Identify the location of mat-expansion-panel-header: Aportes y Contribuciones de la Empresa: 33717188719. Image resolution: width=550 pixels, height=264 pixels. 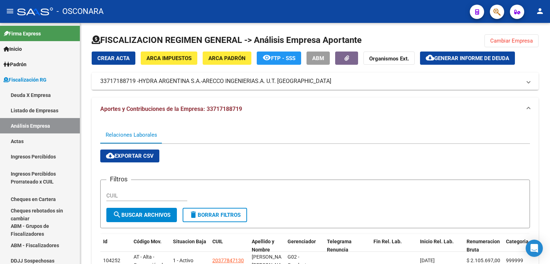
(315, 109).